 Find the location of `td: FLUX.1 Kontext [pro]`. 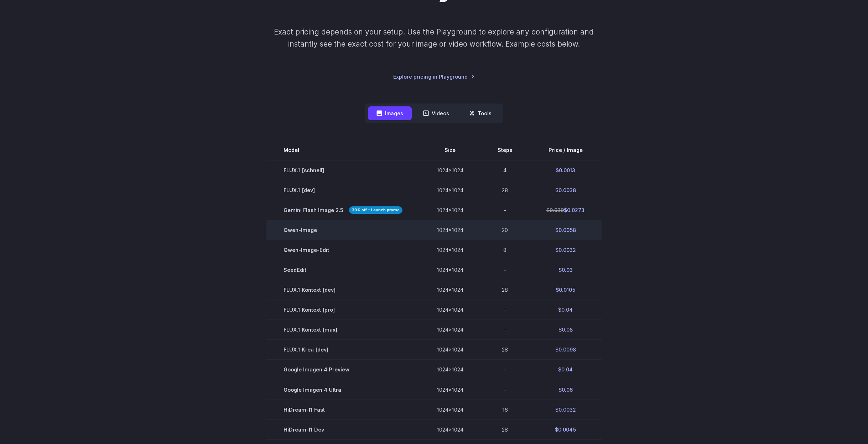

td: FLUX.1 Kontext [pro] is located at coordinates (343, 310).